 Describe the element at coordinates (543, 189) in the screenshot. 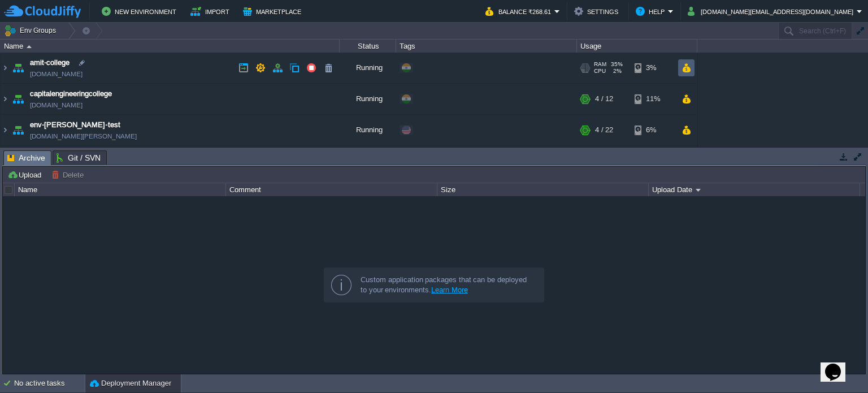

I see `div: Size` at that location.